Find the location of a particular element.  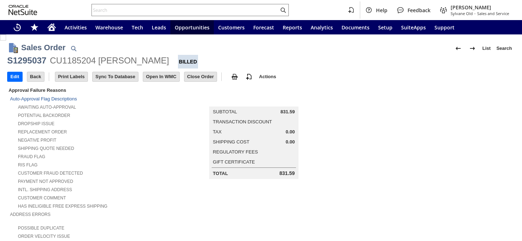

a: List is located at coordinates (487, 48).